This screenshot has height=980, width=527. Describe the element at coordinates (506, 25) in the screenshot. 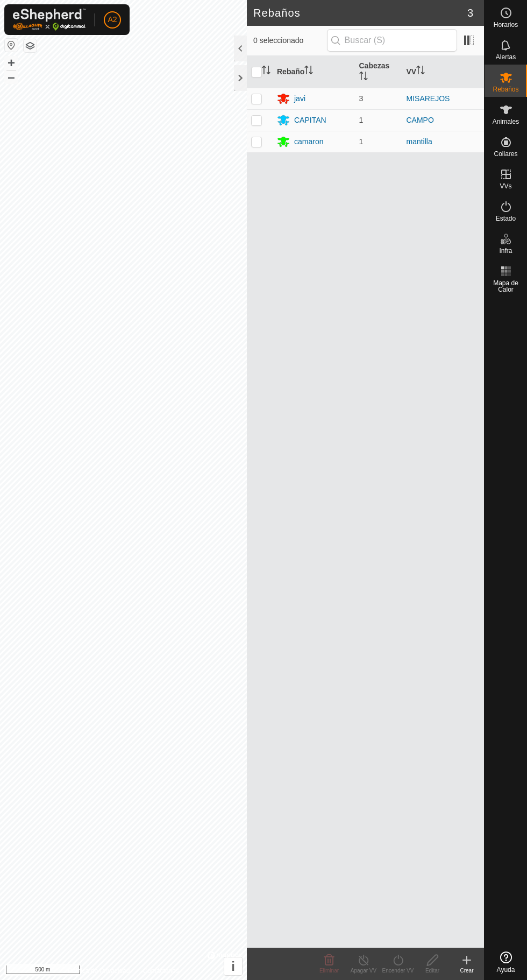

I see `span: Horarios` at that location.